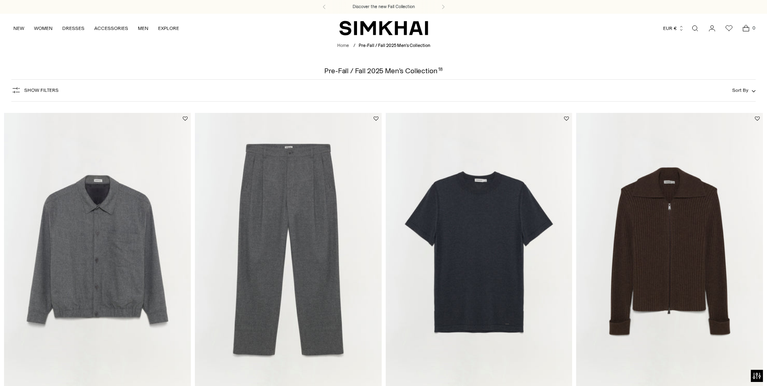 The width and height of the screenshot is (767, 386). Describe the element at coordinates (41, 90) in the screenshot. I see `span: Show Filters` at that location.